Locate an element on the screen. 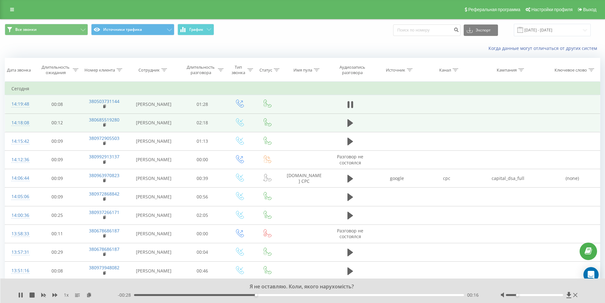 The image size is (605, 303). td: 00:25 is located at coordinates (57, 215).